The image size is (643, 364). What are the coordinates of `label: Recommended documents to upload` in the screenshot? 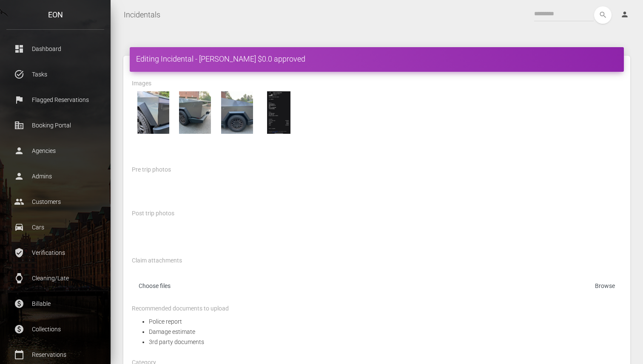 It's located at (180, 309).